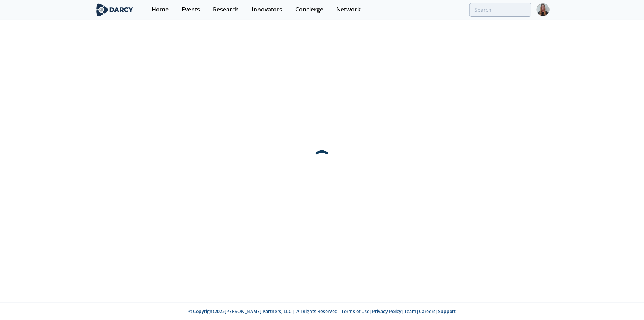 Image resolution: width=644 pixels, height=320 pixels. What do you see at coordinates (387, 311) in the screenshot?
I see `a: Privacy Policy` at bounding box center [387, 311].